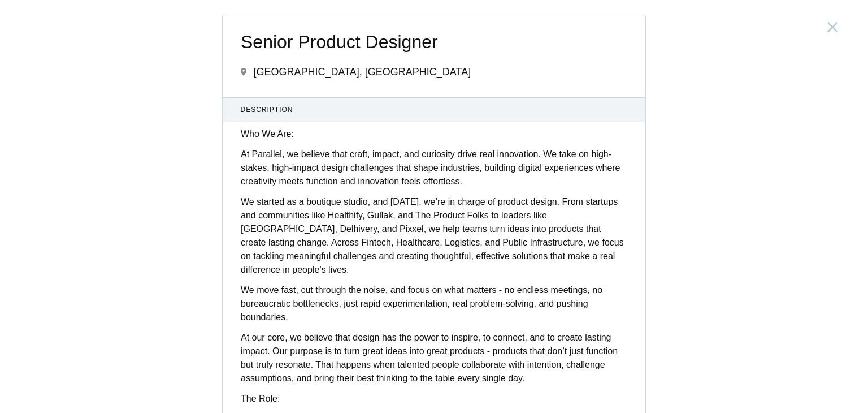 The image size is (868, 413). I want to click on p: We move fast, cut through the noise, and focus on what matters - no endless meetings, no bureaucr..., so click(434, 304).